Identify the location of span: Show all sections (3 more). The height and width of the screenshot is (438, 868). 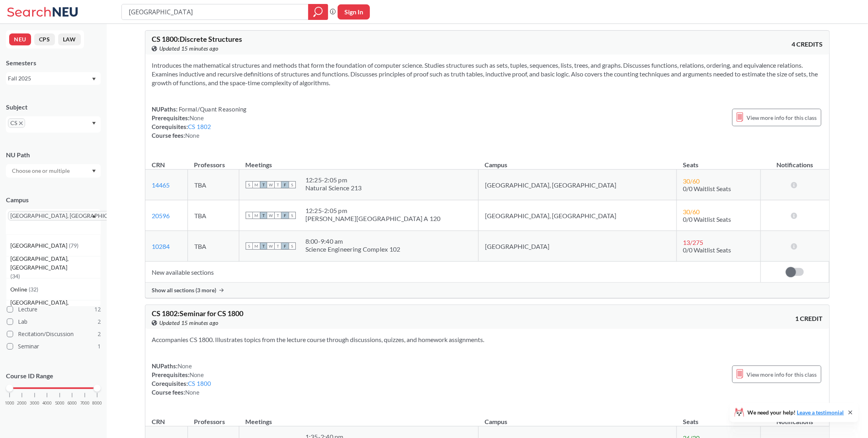
(184, 291).